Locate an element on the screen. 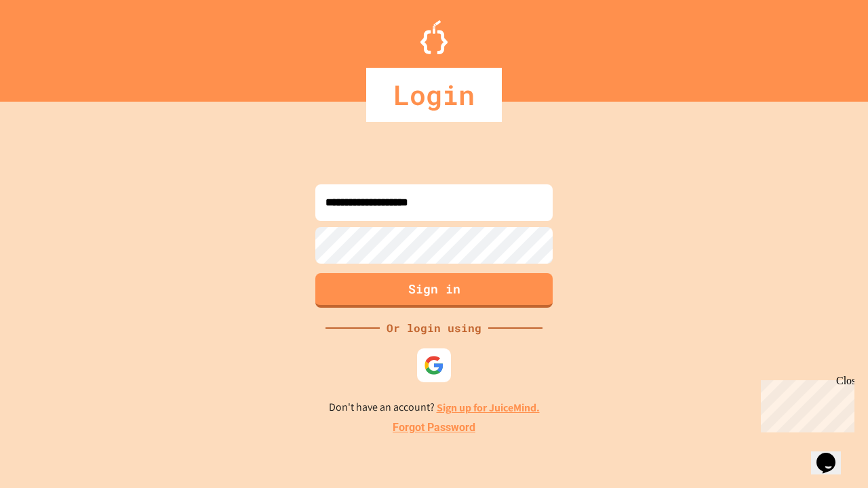 The image size is (868, 488). div: Login is located at coordinates (434, 95).